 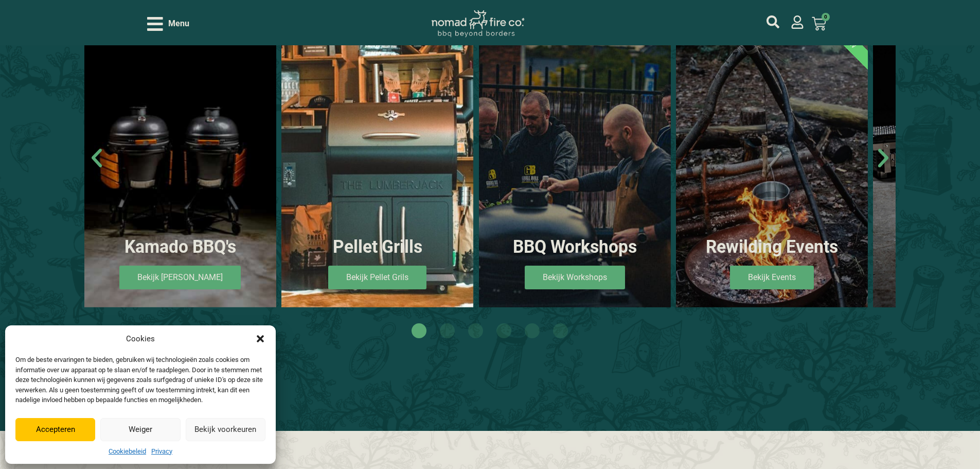 What do you see at coordinates (162, 451) in the screenshot?
I see `a: Privacy` at bounding box center [162, 451].